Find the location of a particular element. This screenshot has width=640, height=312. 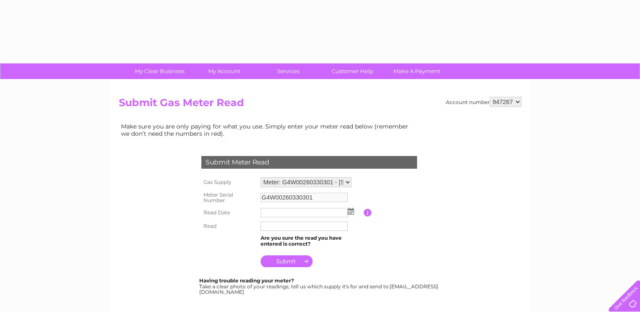

td: Are you sure the read you have entered is correct? is located at coordinates (311, 241).